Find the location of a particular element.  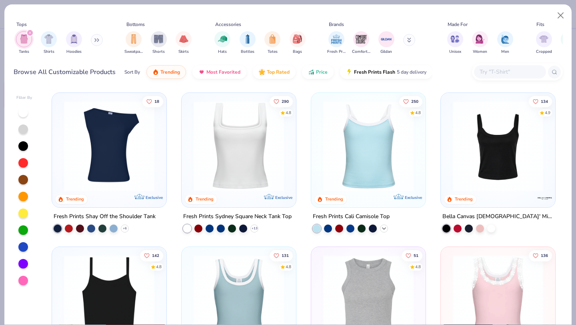

img: Gildan Image is located at coordinates (387, 39).